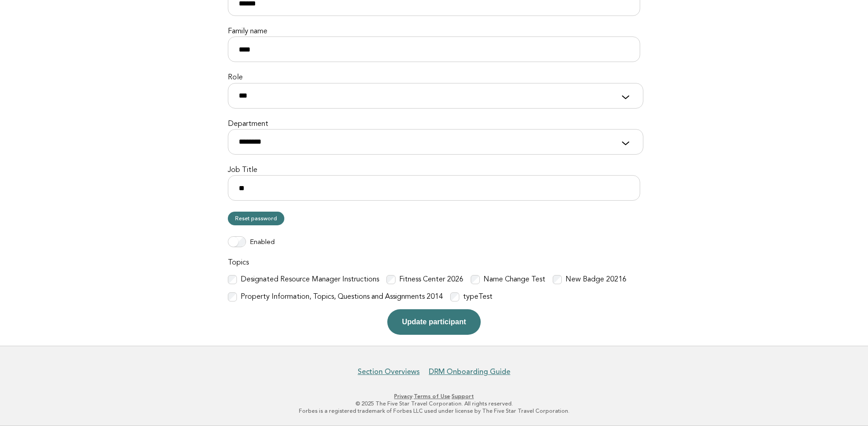  What do you see at coordinates (434, 410) in the screenshot?
I see `p: Forbes is a registered trademark of Forbes LLC used under license by The Five Star Travel Corpora...` at bounding box center [434, 410].